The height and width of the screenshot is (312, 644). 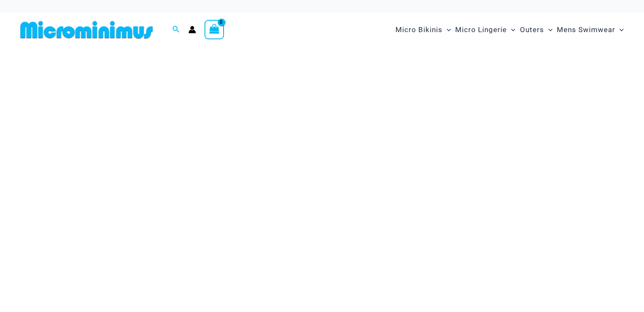 What do you see at coordinates (86, 29) in the screenshot?
I see `img: MM SHOP LOGO FLAT` at bounding box center [86, 29].